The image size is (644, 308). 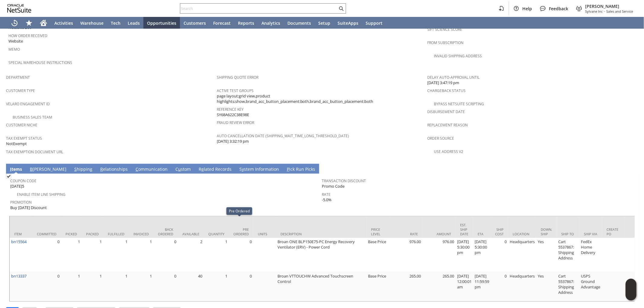 I want to click on td: Yes, so click(x=546, y=256).